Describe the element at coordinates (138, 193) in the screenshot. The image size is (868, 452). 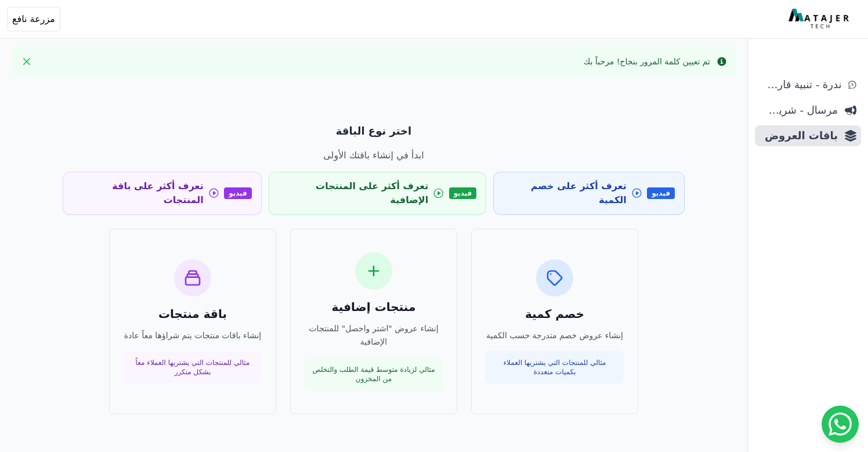
I see `span: تعرف أكثر على باقة المنتجات` at that location.